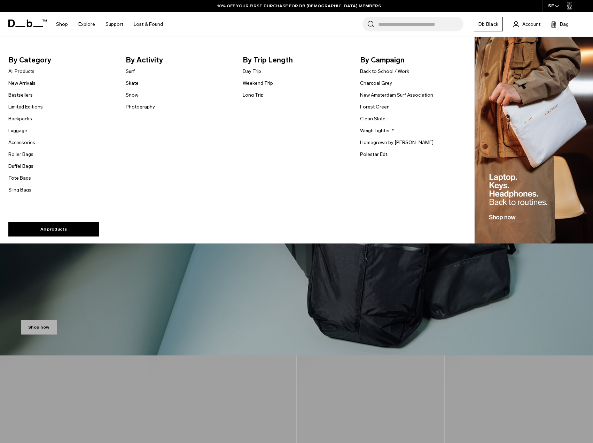 This screenshot has height=443, width=593. I want to click on a: Photography, so click(140, 107).